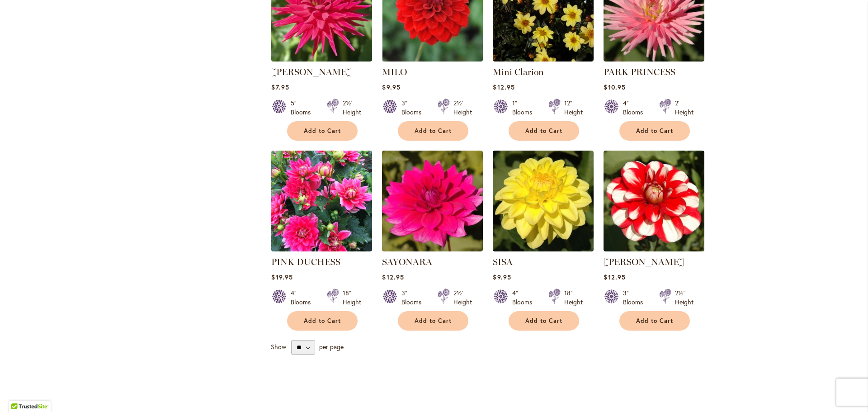  Describe the element at coordinates (331, 347) in the screenshot. I see `span: per page` at that location.